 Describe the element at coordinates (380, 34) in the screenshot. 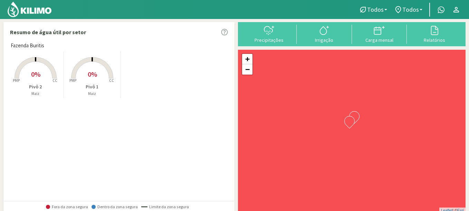

I see `button: Carga mensal` at that location.